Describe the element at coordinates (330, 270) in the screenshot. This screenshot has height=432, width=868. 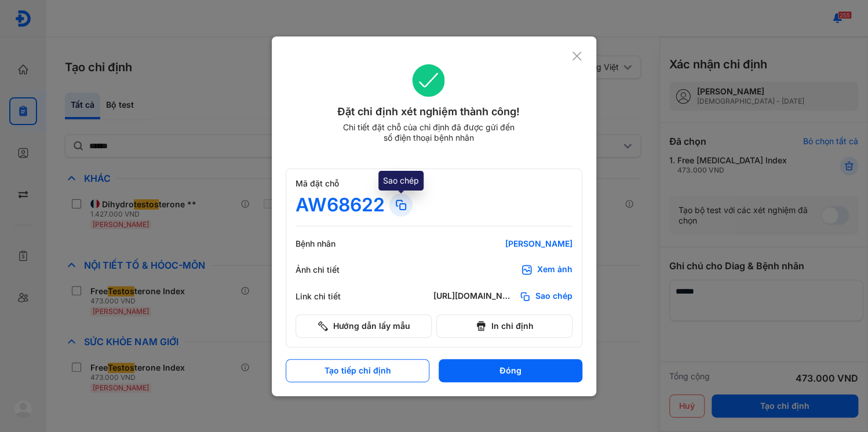
I see `div: Ảnh chi tiết` at that location.